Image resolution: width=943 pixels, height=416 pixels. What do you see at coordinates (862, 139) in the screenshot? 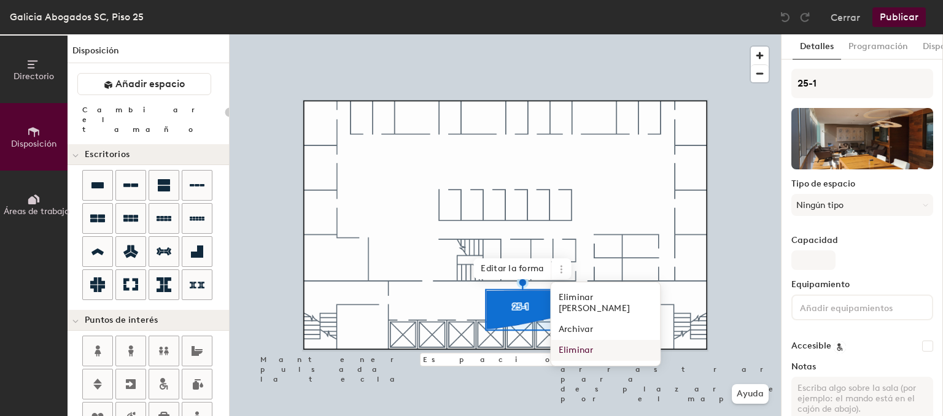
I see `img: The space named 25-1` at bounding box center [862, 139].